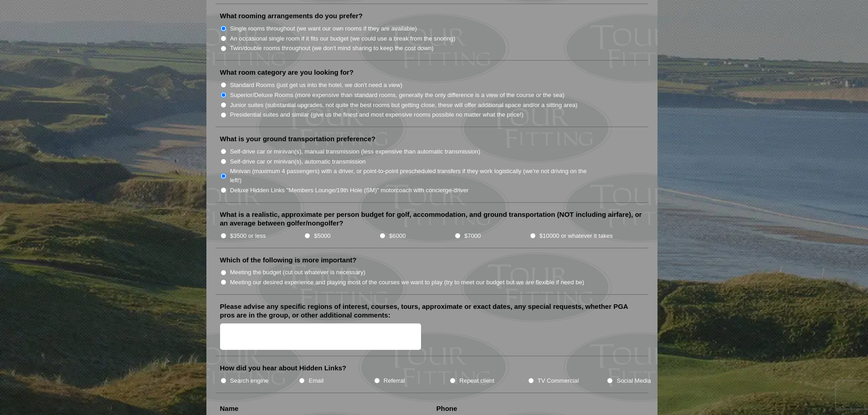  What do you see at coordinates (288, 260) in the screenshot?
I see `label: Which of the following is more important?` at bounding box center [288, 260].